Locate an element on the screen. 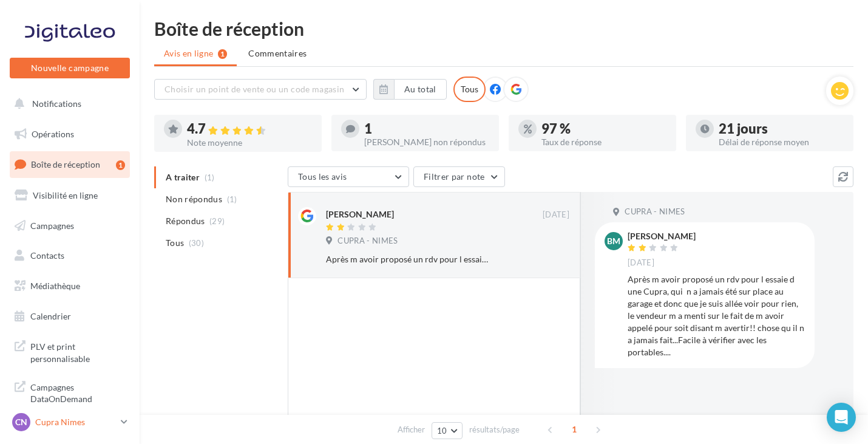 This screenshot has width=868, height=444. span: Commentaires is located at coordinates (277, 53).